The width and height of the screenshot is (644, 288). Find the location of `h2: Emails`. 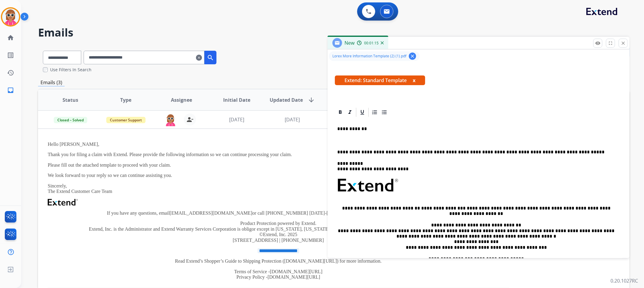

h2: Emails is located at coordinates (334, 33).